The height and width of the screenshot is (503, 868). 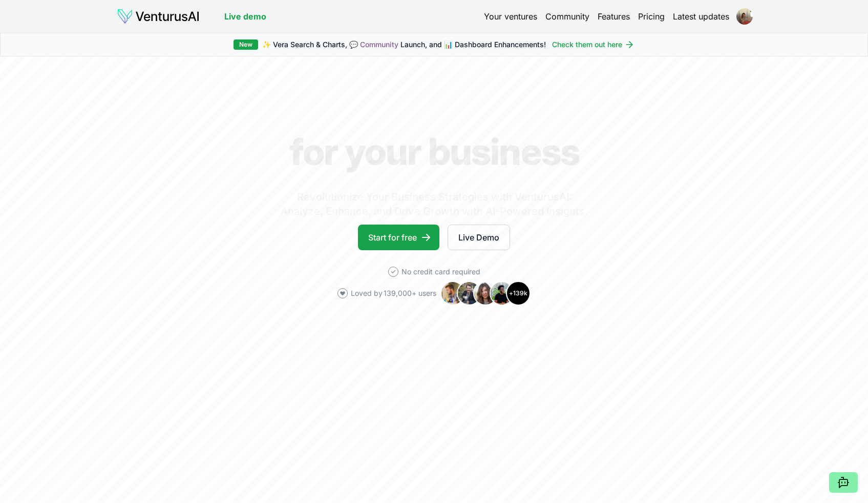 What do you see at coordinates (469, 293) in the screenshot?
I see `img: Avatar 2` at bounding box center [469, 293].